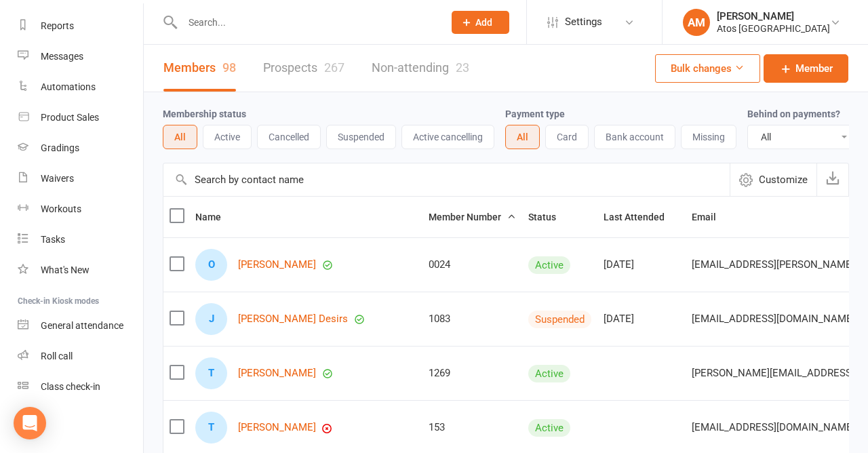 This screenshot has height=453, width=868. What do you see at coordinates (567, 137) in the screenshot?
I see `button: Card` at bounding box center [567, 137].